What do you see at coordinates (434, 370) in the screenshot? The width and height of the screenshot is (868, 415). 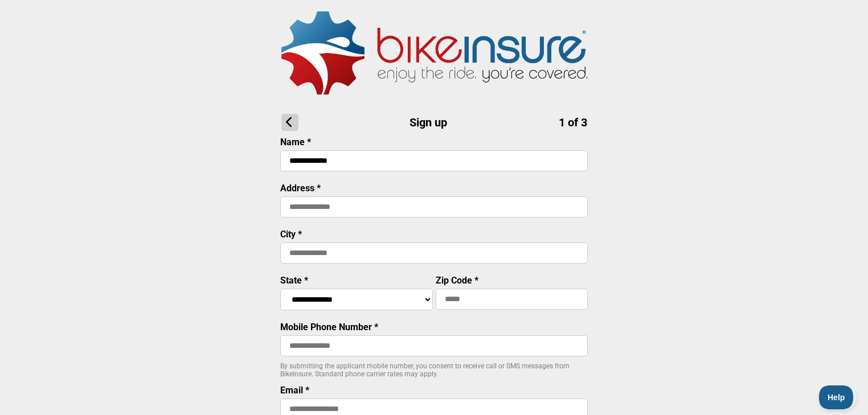 I see `p: By submitting the applicant mobile number, you consent to receive call or SMS messages from BikeI...` at bounding box center [434, 370].